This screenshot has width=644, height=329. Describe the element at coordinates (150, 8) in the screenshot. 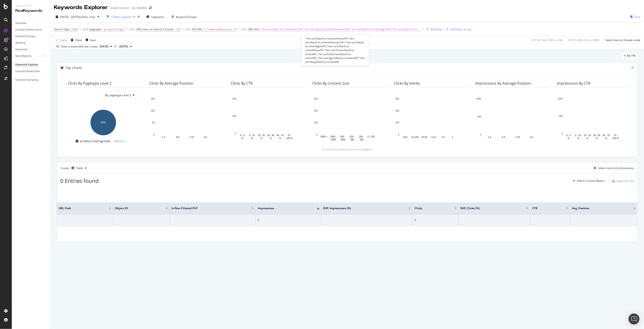

I see `div: arrow-right-arrow-left` at that location.